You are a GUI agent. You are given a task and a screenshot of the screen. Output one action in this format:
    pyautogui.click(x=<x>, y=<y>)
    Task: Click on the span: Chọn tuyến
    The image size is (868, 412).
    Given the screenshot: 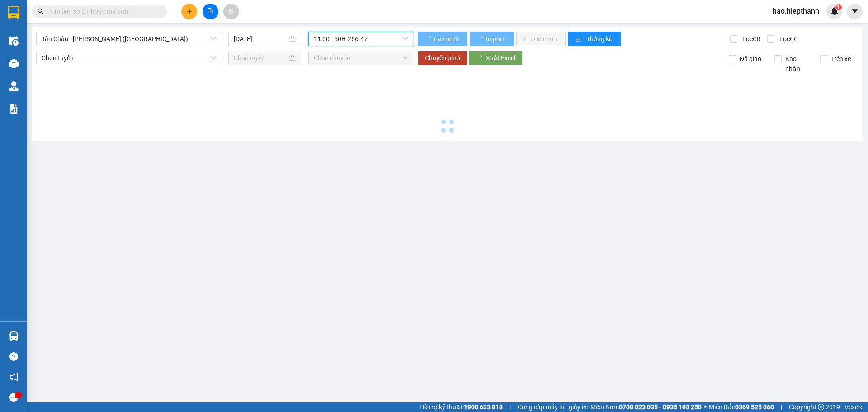 What is the action you would take?
    pyautogui.click(x=128, y=58)
    